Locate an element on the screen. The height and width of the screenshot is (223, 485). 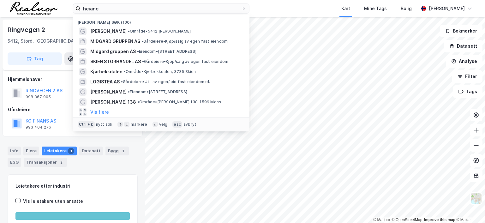
span: LOGISTEA AS is located at coordinates (105, 82).